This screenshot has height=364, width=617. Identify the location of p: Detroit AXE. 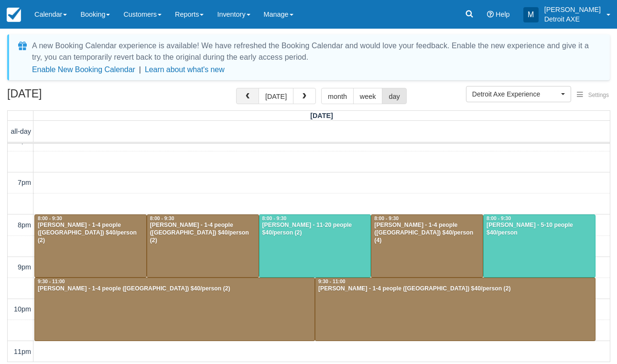
(572, 19).